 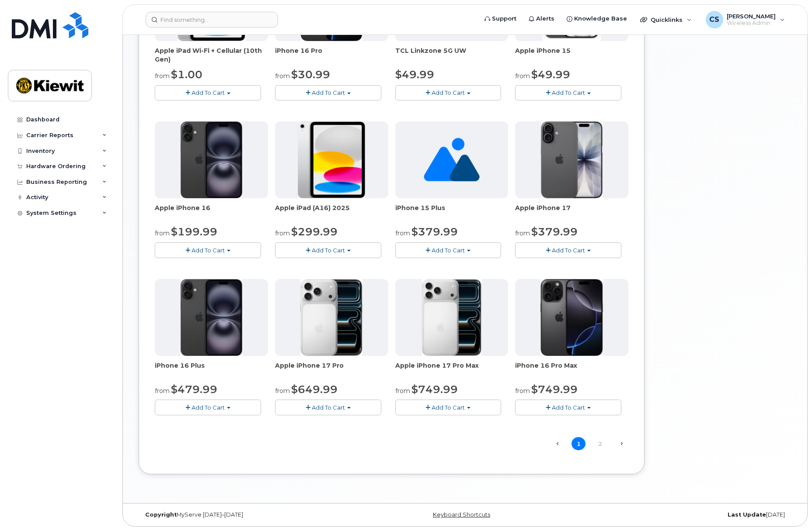 What do you see at coordinates (542, 19) in the screenshot?
I see `a: Alerts` at bounding box center [542, 19].